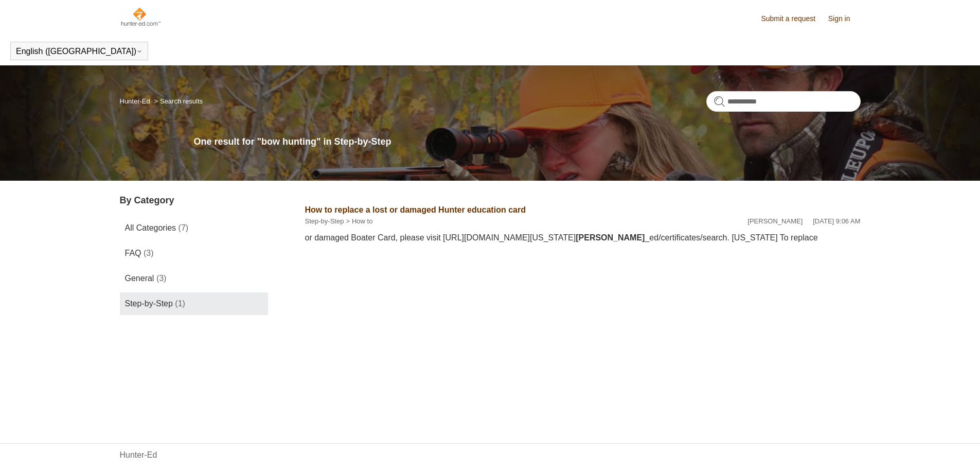 Image resolution: width=980 pixels, height=469 pixels. What do you see at coordinates (183, 228) in the screenshot?
I see `span: (7)` at bounding box center [183, 228].